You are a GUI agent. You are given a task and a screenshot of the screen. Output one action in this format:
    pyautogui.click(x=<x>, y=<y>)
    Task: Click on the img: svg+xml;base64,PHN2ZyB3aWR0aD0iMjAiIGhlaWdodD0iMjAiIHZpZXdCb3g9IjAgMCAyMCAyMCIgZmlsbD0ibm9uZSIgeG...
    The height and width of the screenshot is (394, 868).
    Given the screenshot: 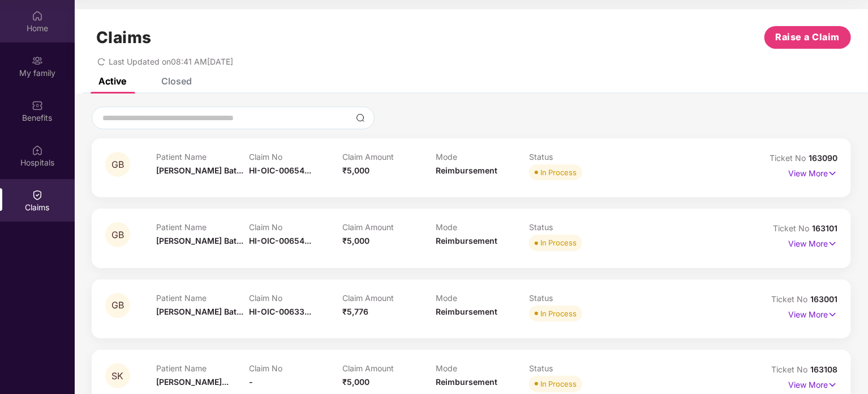 What is the action you would take?
    pyautogui.click(x=37, y=60)
    